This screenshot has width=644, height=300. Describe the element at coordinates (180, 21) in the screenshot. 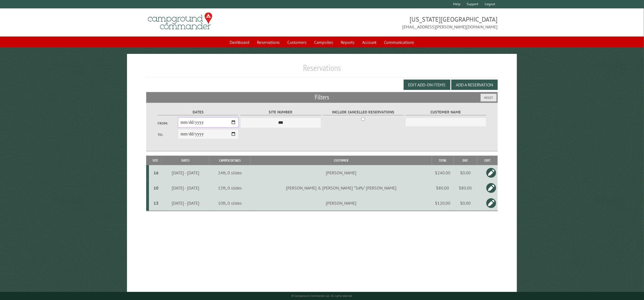

I see `img: Campground Commander` at that location.